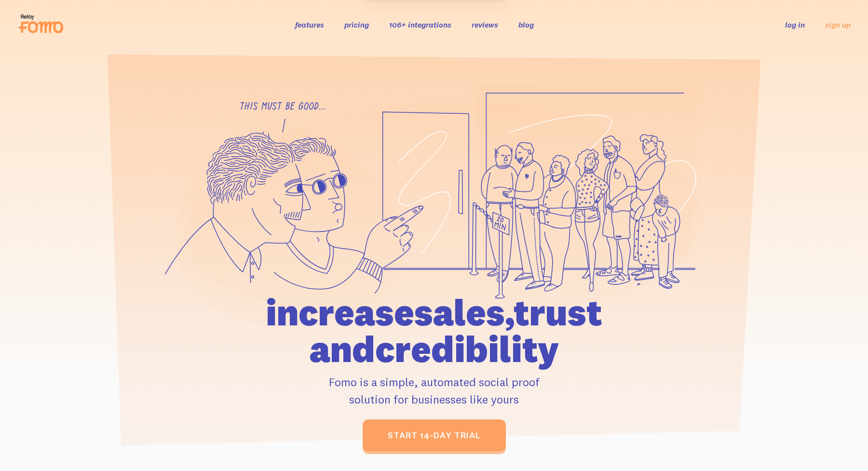  I want to click on h1: increase sales, trust and credibility, so click(434, 331).